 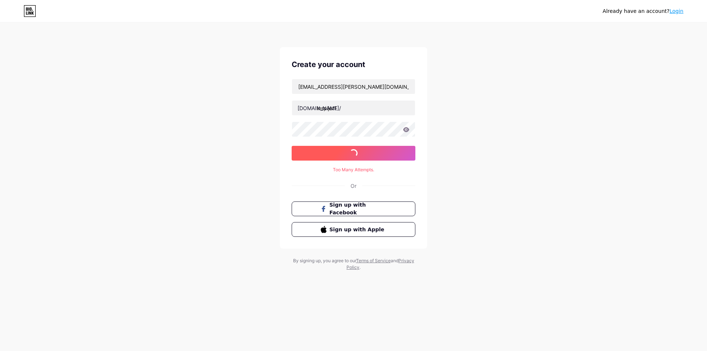 I want to click on span: Sign up with Apple, so click(x=358, y=229).